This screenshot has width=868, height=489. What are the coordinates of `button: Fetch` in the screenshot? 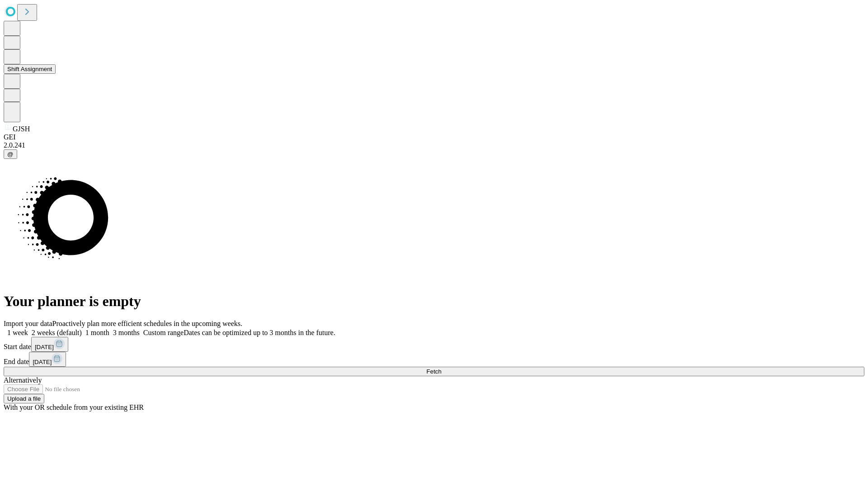 It's located at (434, 371).